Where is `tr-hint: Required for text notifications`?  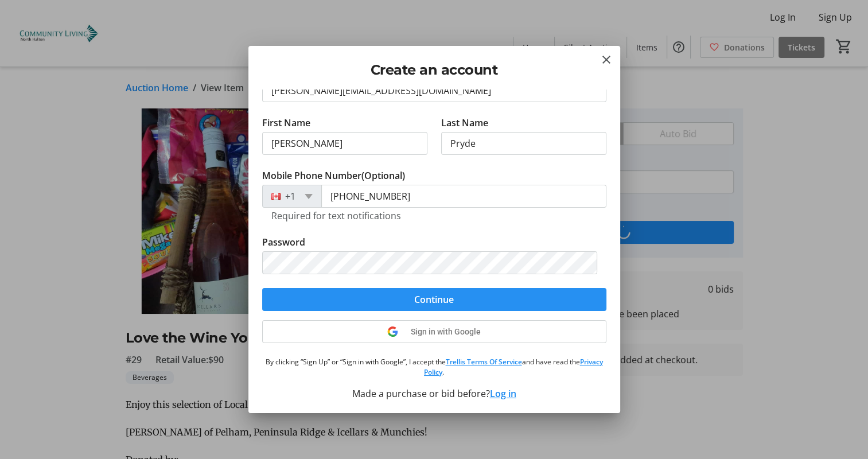 tr-hint: Required for text notifications is located at coordinates (336, 216).